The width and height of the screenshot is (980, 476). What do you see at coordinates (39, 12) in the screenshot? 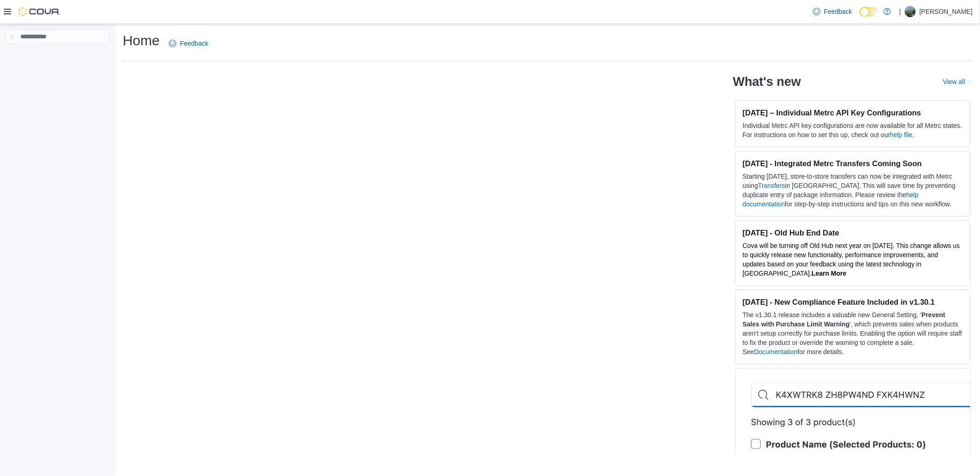
I see `img: Cova` at bounding box center [39, 12].